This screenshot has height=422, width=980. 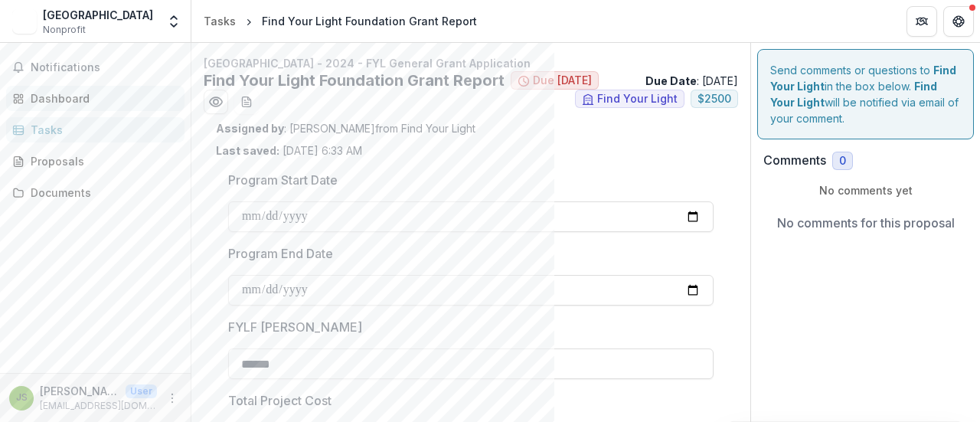 I want to click on div: Jessica Shaw, so click(x=21, y=397).